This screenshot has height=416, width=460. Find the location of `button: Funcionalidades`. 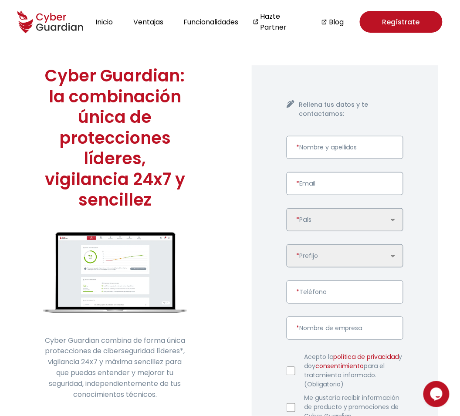

button: Funcionalidades is located at coordinates (211, 22).